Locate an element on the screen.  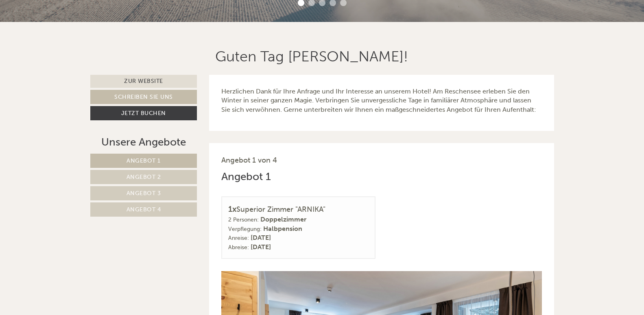
div: Unsere Angebote is located at coordinates (143, 142).